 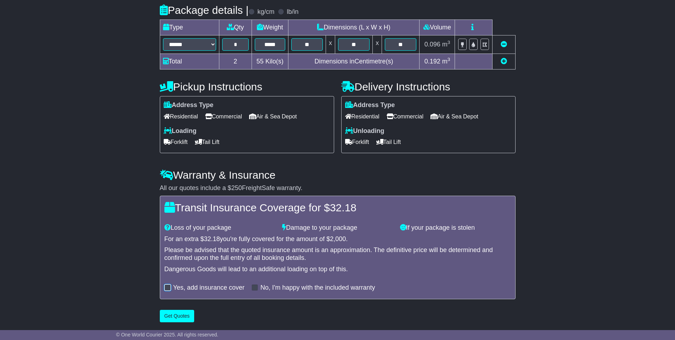 What do you see at coordinates (437, 28) in the screenshot?
I see `td: Volume` at bounding box center [437, 28].